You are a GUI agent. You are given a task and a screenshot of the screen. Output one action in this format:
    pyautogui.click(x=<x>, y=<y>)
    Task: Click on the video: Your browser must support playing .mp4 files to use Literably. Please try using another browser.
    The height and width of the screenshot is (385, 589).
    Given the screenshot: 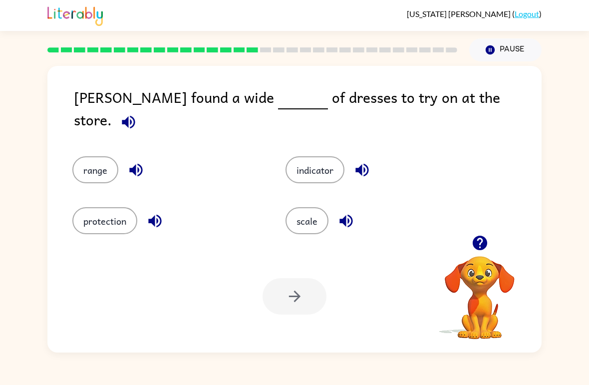 What is the action you would take?
    pyautogui.click(x=480, y=290)
    